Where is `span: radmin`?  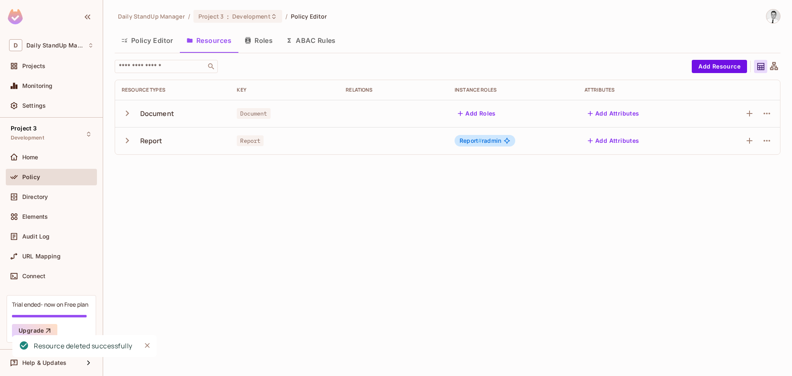 span: radmin is located at coordinates (480, 141).